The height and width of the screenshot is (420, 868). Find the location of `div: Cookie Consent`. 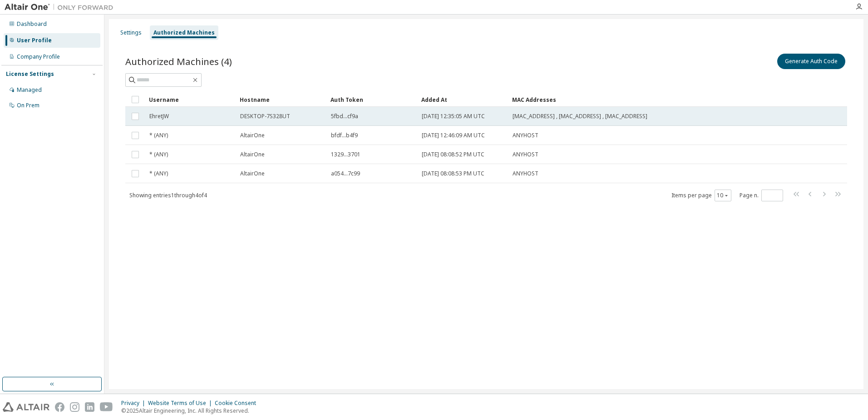

div: Cookie Consent is located at coordinates (238, 403).